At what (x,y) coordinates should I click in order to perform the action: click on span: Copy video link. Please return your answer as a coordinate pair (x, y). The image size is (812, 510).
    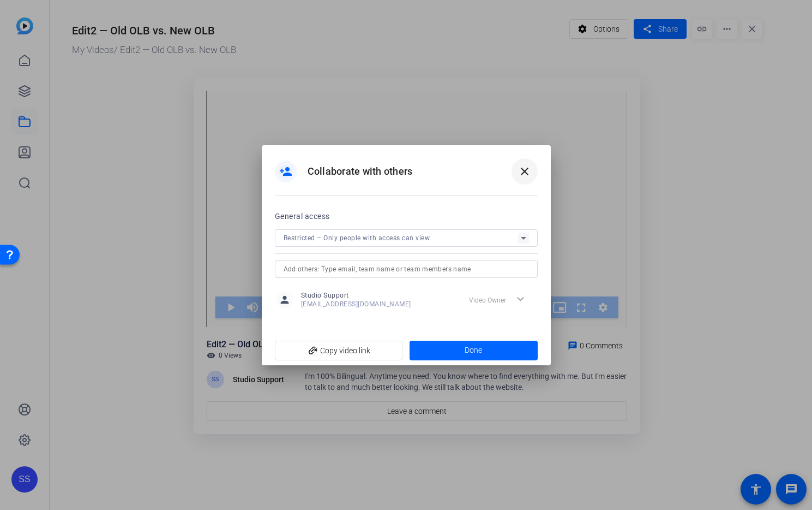
    Looking at the image, I should click on (339, 350).